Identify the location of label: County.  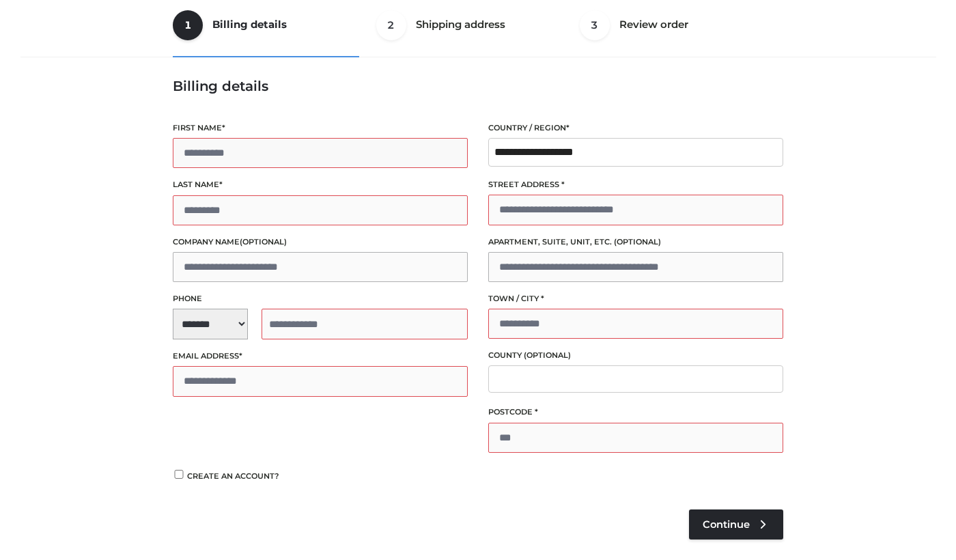
(636, 355).